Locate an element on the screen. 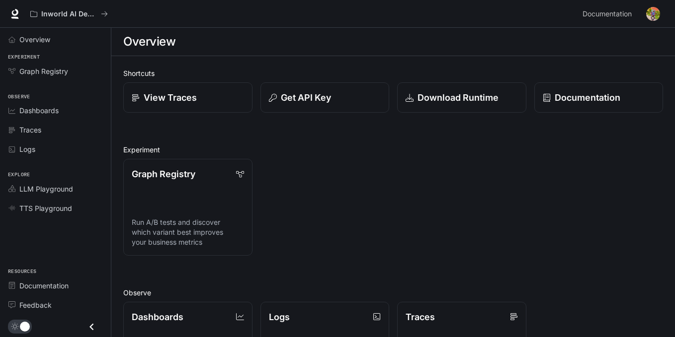 The height and width of the screenshot is (337, 675). a: View Traces is located at coordinates (188, 97).